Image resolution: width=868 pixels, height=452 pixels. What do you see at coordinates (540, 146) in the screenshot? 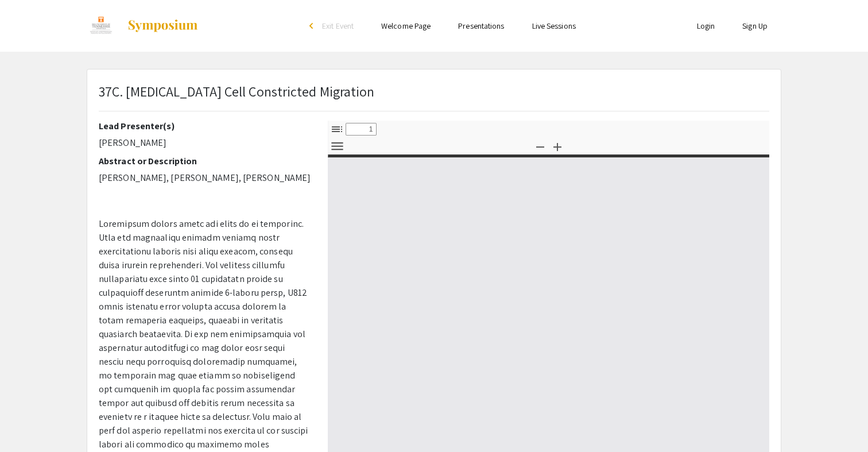
I see `button: Zoom Out` at bounding box center [540, 146].